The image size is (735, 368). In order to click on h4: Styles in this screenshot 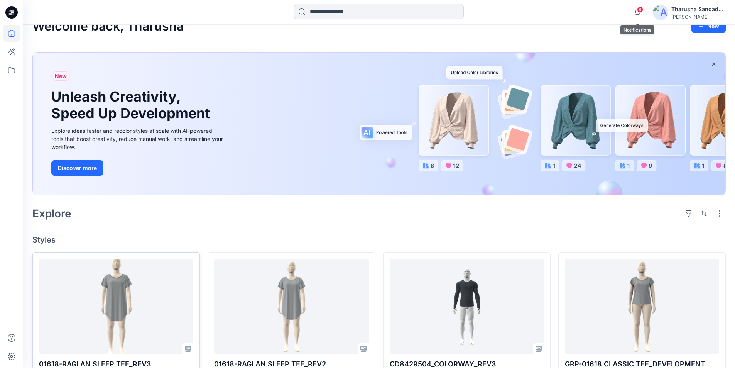, I will do `click(379, 240)`.